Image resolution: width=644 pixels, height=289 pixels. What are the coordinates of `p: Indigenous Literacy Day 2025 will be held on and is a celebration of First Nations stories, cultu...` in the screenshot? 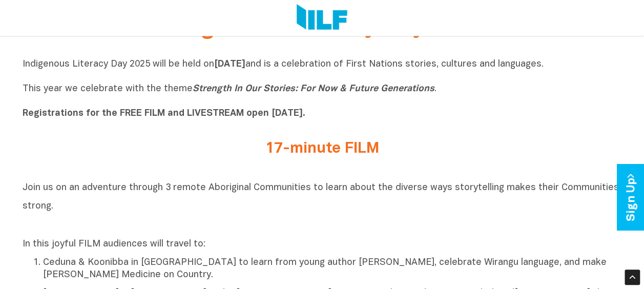 It's located at (323, 89).